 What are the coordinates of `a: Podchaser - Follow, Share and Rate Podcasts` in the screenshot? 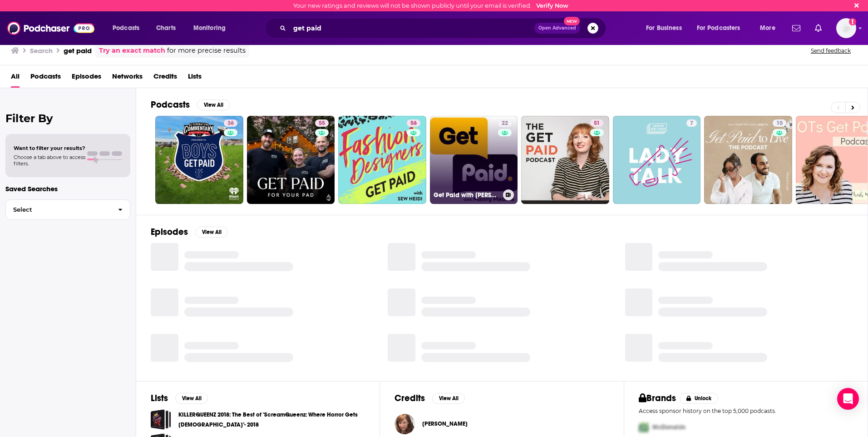 It's located at (51, 28).